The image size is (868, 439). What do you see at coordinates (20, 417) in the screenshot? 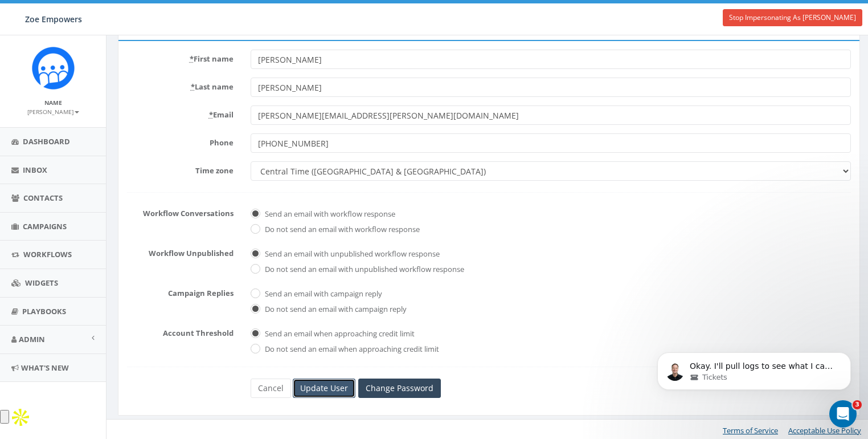
I see `img: Apollo` at bounding box center [20, 417].